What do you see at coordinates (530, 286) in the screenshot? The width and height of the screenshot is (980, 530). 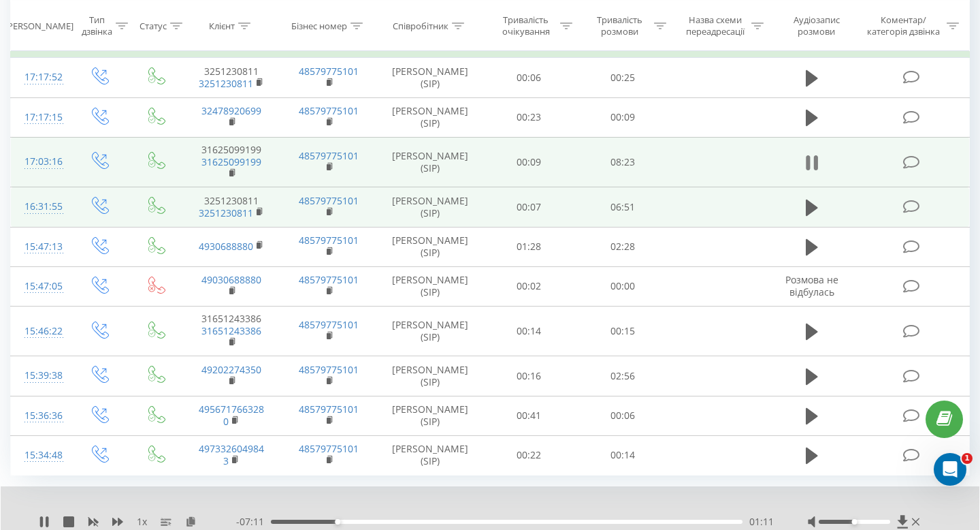 I see `td: 00:02` at bounding box center [530, 286].